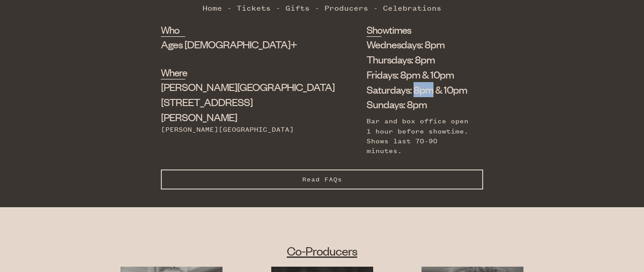 The image size is (644, 272). Describe the element at coordinates (374, 30) in the screenshot. I see `h2: Showtimes` at that location.